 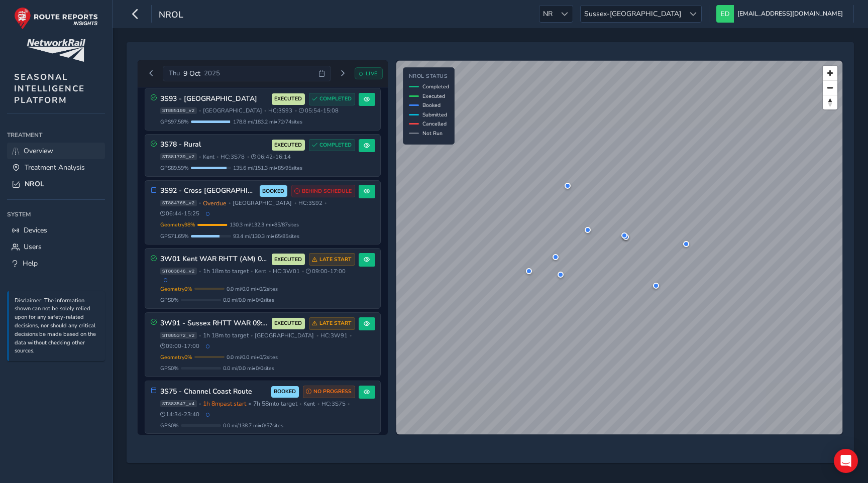 What do you see at coordinates (334, 335) in the screenshot?
I see `span: HC: 3W91` at bounding box center [334, 335].